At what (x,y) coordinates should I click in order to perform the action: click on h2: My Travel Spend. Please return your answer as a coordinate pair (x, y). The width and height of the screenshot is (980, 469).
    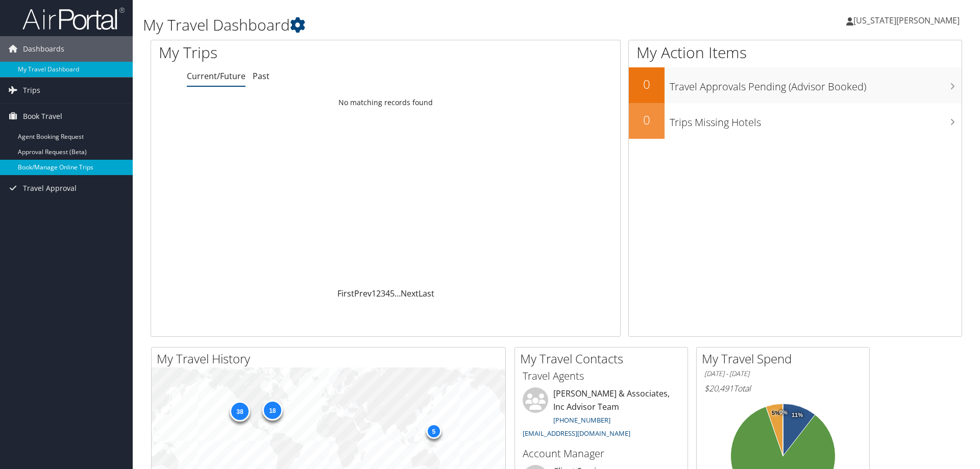
    Looking at the image, I should click on (785, 359).